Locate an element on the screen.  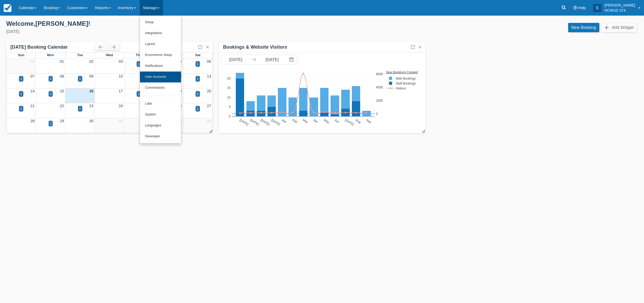
a: 17 is located at coordinates (121, 91).